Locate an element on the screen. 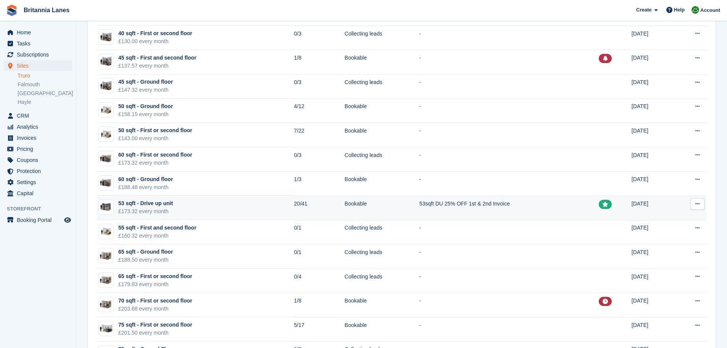 The height and width of the screenshot is (348, 727). a: Hayle is located at coordinates (45, 102).